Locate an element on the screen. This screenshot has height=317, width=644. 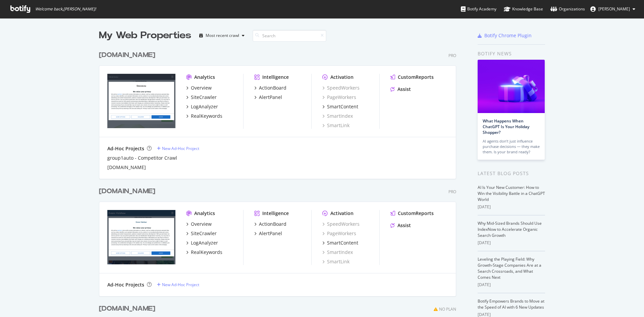
a: Leveling the Playing Field: Why Growth-Stage Companies Are at a Search Crossroads, and What Comes... is located at coordinates (509, 268).